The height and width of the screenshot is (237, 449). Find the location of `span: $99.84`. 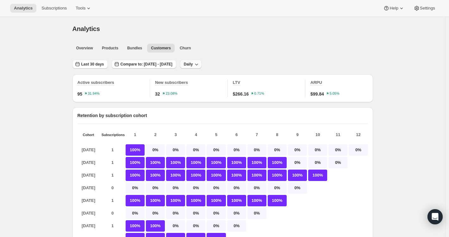

span: $99.84 is located at coordinates (317, 94).